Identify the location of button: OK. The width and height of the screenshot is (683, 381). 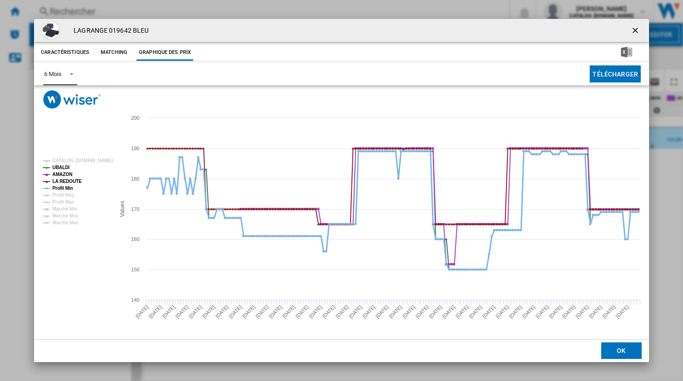
(622, 350).